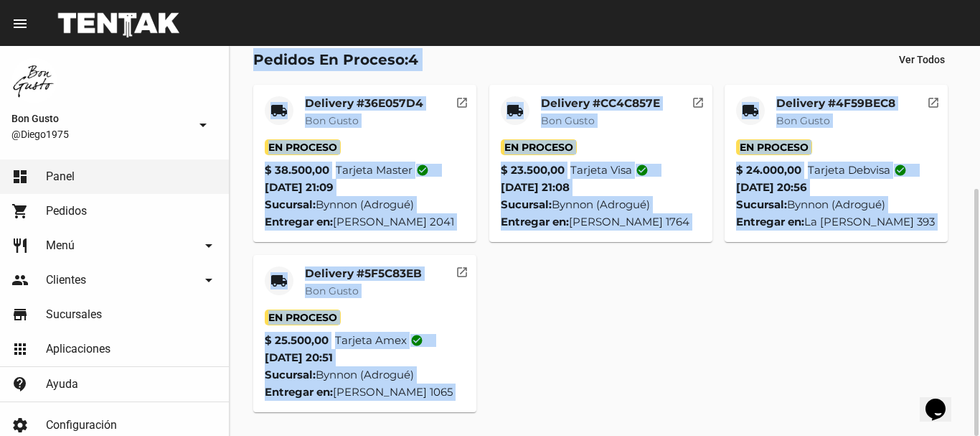  What do you see at coordinates (922, 60) in the screenshot?
I see `button: Ver Todos` at bounding box center [922, 60].